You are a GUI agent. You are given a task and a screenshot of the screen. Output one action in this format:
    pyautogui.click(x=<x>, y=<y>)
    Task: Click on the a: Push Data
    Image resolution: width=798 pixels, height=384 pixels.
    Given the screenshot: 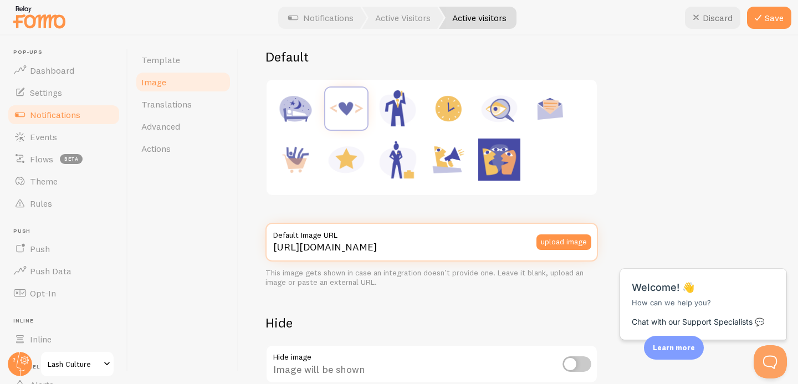 What is the action you would take?
    pyautogui.click(x=64, y=271)
    